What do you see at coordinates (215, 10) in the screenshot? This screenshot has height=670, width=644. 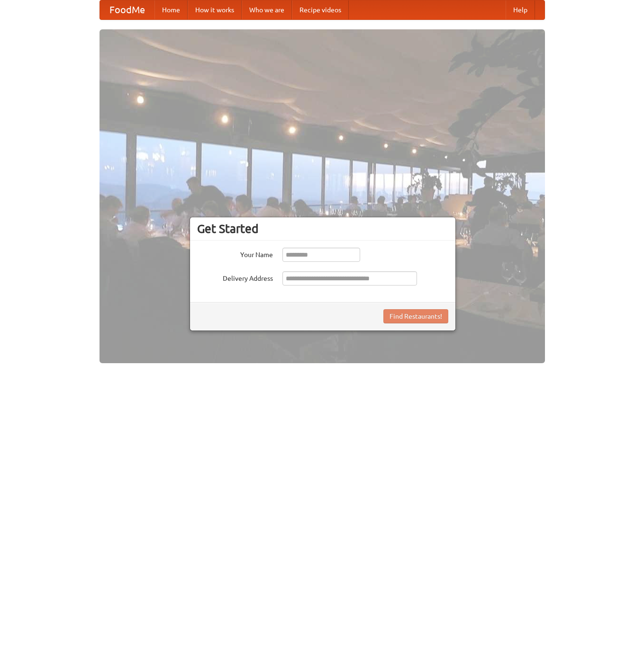 I see `a: How it works` at bounding box center [215, 10].